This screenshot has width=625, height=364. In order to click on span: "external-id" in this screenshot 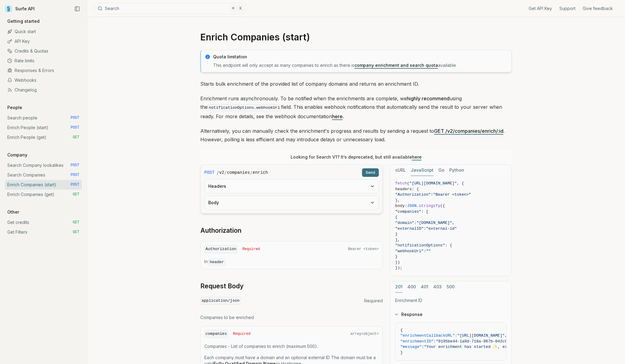, I will do `click(441, 228)`.